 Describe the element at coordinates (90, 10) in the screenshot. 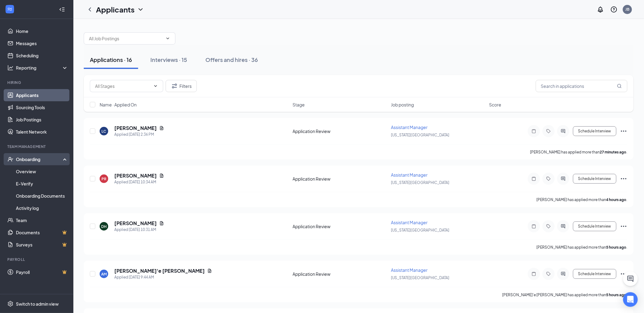

I see `svg: ChevronLeft` at that location.